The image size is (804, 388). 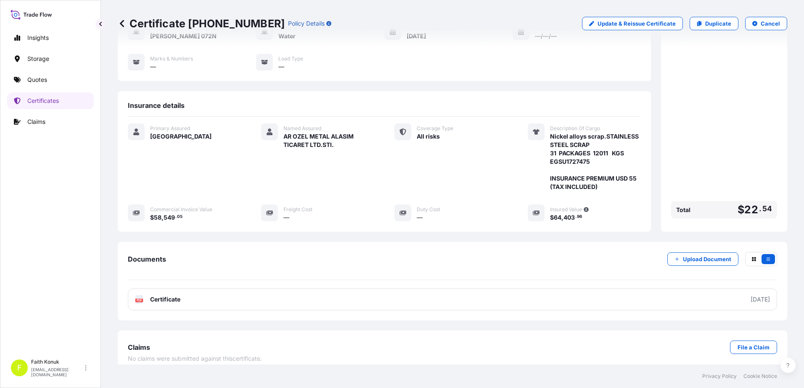 I want to click on span: Load Type, so click(x=290, y=59).